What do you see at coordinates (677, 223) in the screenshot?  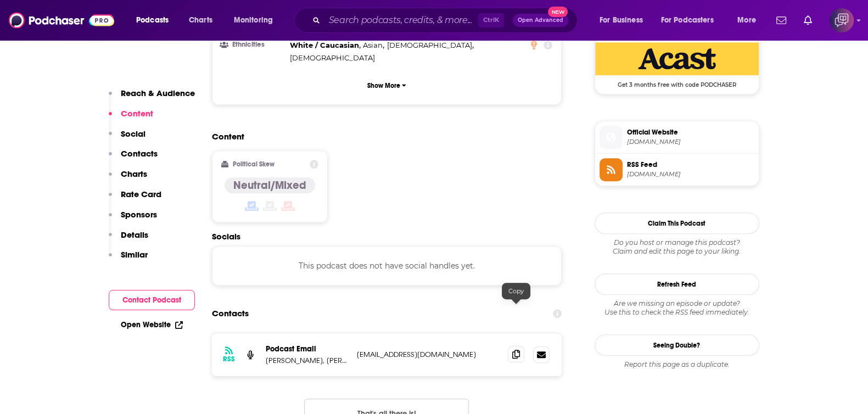 I see `button: Claim This Podcast` at bounding box center [677, 223].